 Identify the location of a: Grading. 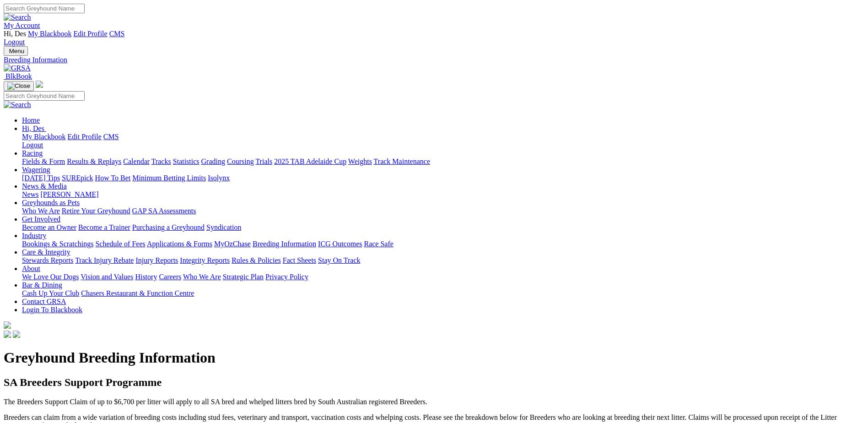
(214, 161).